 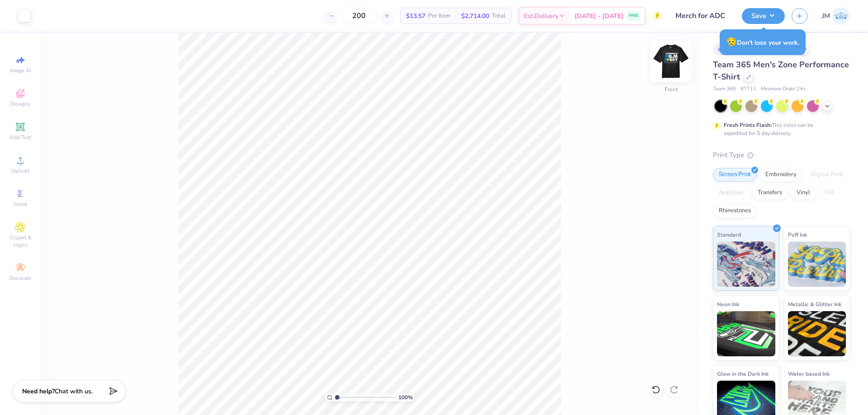 What do you see at coordinates (815, 304) in the screenshot?
I see `span: Metallic & Glitter Ink` at bounding box center [815, 304].